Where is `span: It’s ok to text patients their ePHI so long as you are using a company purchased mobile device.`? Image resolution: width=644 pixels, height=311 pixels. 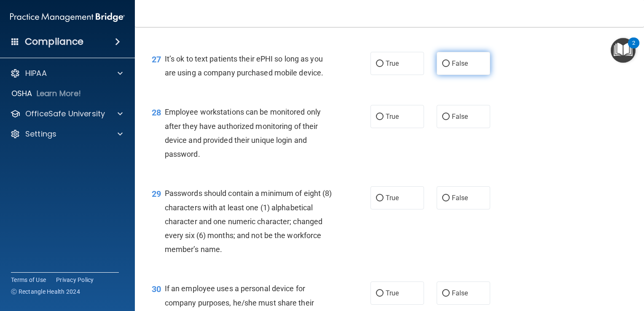 span: It’s ok to text patients their ePHI so long as you are using a company purchased mobile device. is located at coordinates (244, 66).